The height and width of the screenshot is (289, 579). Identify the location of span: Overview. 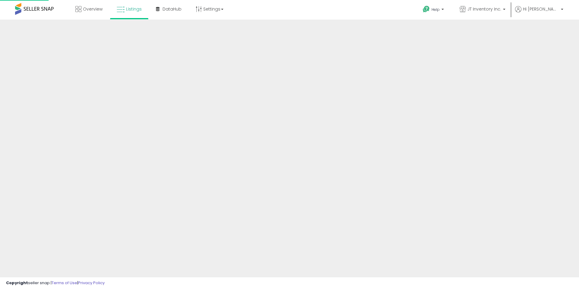
(93, 9).